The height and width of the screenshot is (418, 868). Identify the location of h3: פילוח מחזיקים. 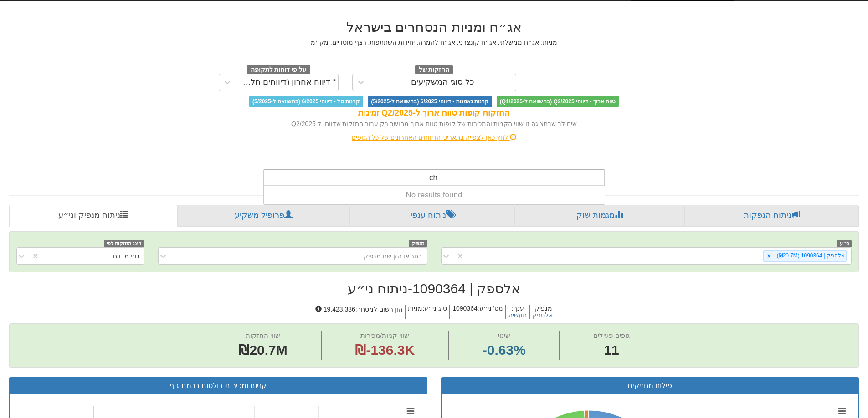
(650, 386).